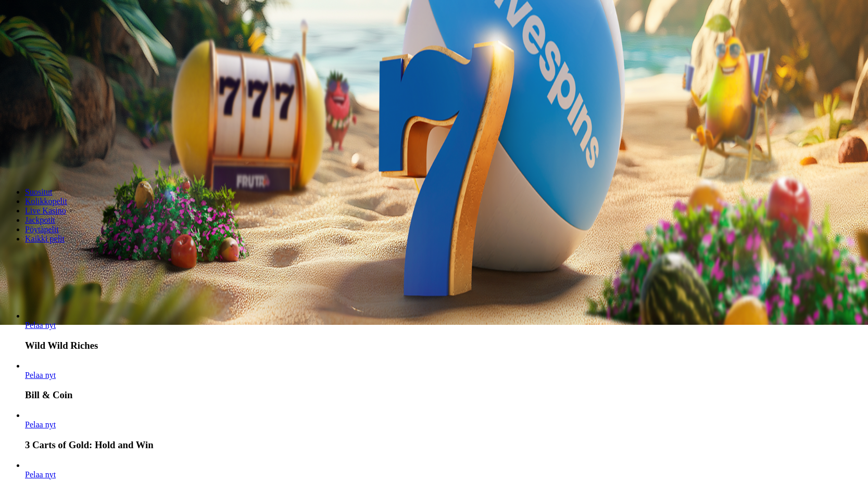  What do you see at coordinates (42, 229) in the screenshot?
I see `a: Pöytäpelit` at bounding box center [42, 229].